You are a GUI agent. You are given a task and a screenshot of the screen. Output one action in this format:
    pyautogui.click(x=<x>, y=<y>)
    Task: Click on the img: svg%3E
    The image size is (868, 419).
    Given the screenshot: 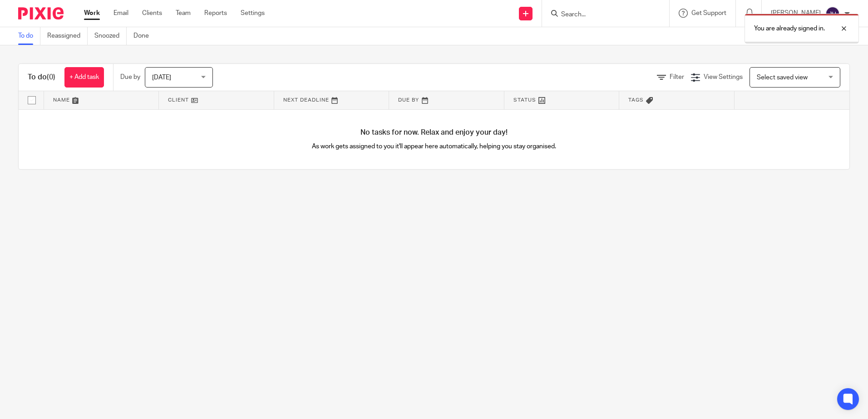 What is the action you would take?
    pyautogui.click(x=832, y=14)
    